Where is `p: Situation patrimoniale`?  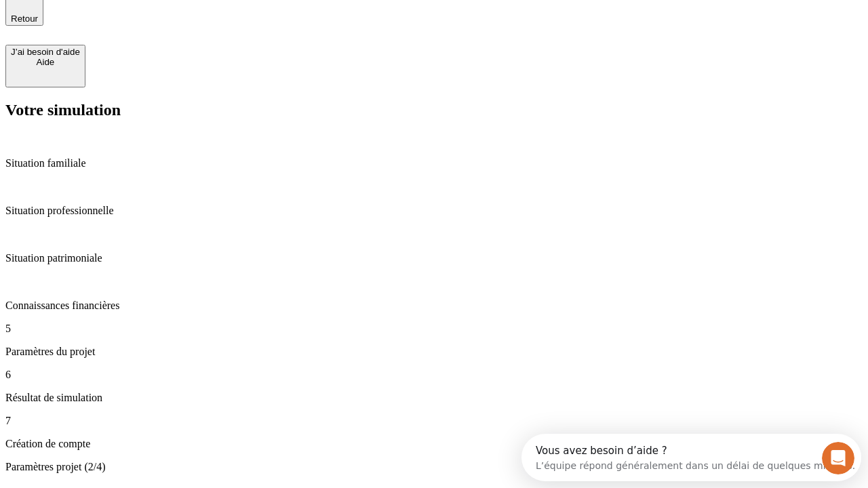
p: Situation patrimoniale is located at coordinates (434, 258).